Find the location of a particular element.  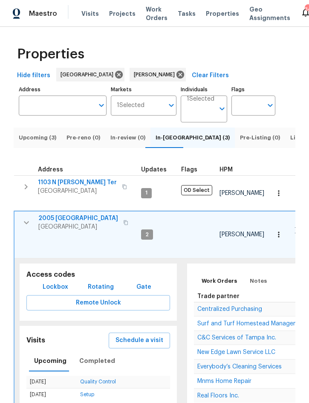

span: Upcoming (3) is located at coordinates (38, 138).